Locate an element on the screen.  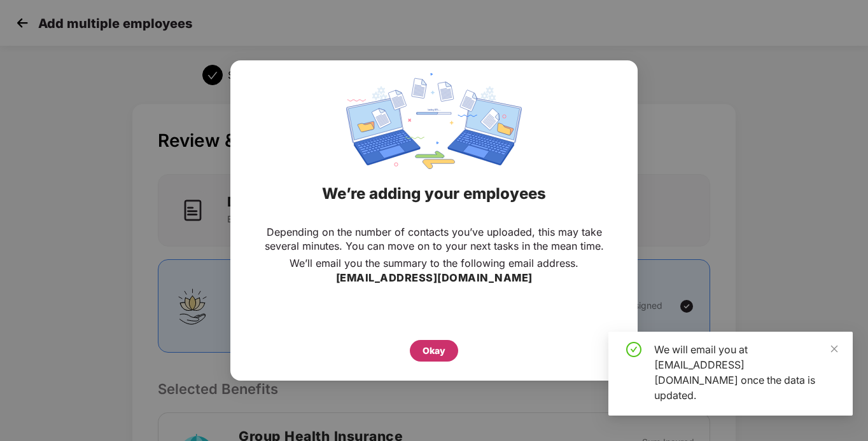
img: svg+xml;base64,PHN2ZyBpZD0iRGF0YV9zeW5jaW5nIiB4bWxucz0iaHR0cDovL3d3dy53My5vcmcvMjAwMC9zdmciIHdpZH... is located at coordinates (434, 121).